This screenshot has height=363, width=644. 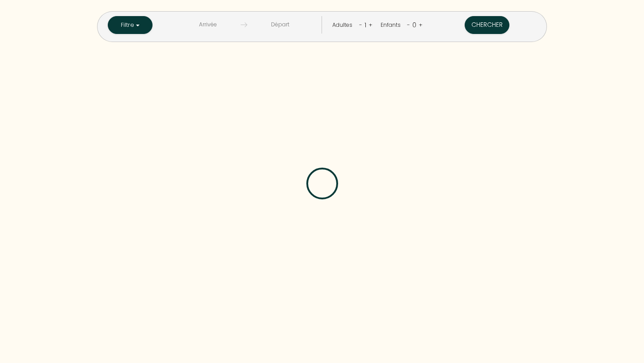 I want to click on input: Départ, so click(x=280, y=25).